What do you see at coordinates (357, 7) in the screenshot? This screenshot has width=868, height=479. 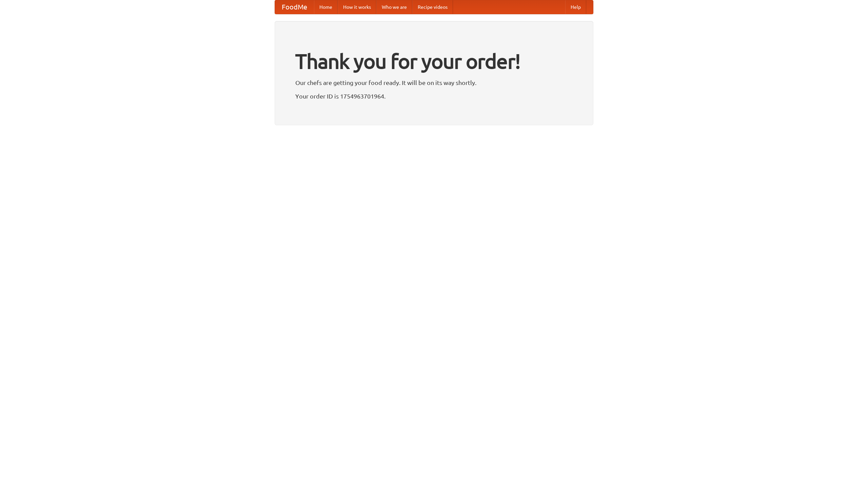 I see `a: How it works` at bounding box center [357, 7].